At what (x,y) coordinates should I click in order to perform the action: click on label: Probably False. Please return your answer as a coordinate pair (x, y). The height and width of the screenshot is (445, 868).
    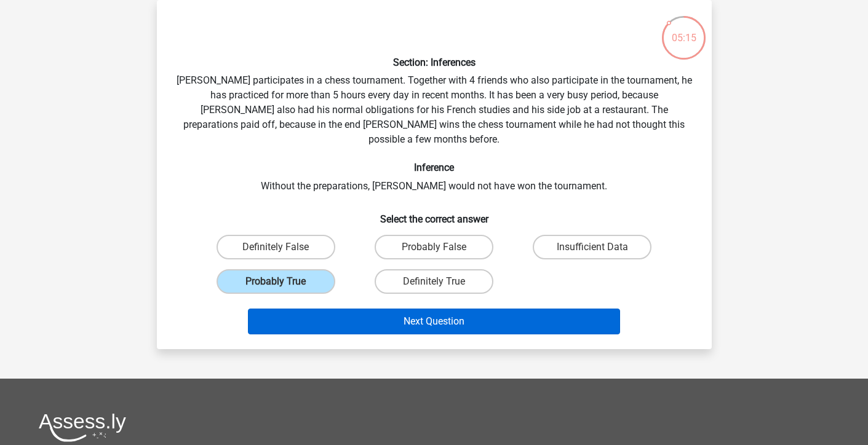
    Looking at the image, I should click on (434, 247).